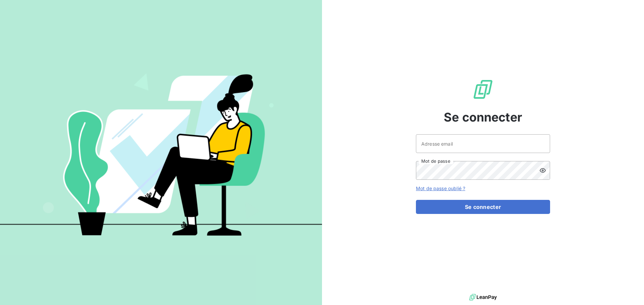 Image resolution: width=644 pixels, height=305 pixels. I want to click on a: Mot de passe oublié ?, so click(440, 188).